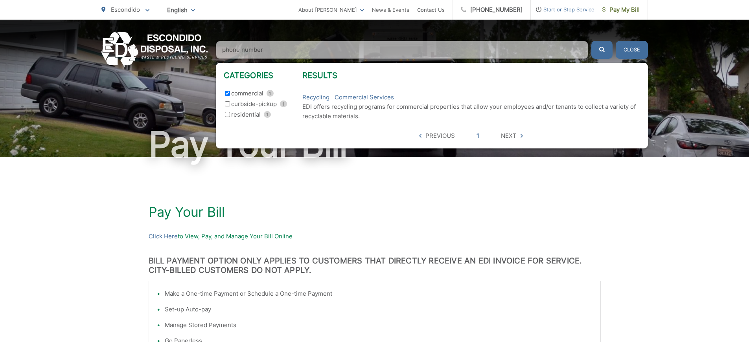  I want to click on h3: Results, so click(471, 75).